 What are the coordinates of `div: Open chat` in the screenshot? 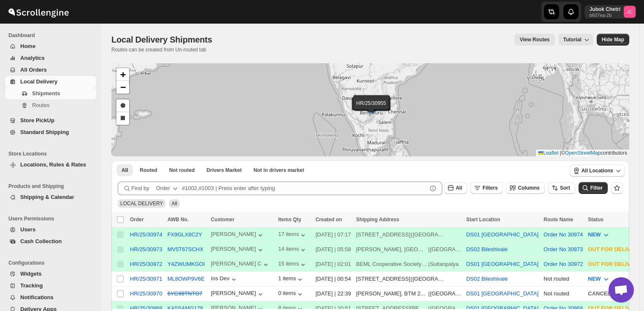 It's located at (621, 290).